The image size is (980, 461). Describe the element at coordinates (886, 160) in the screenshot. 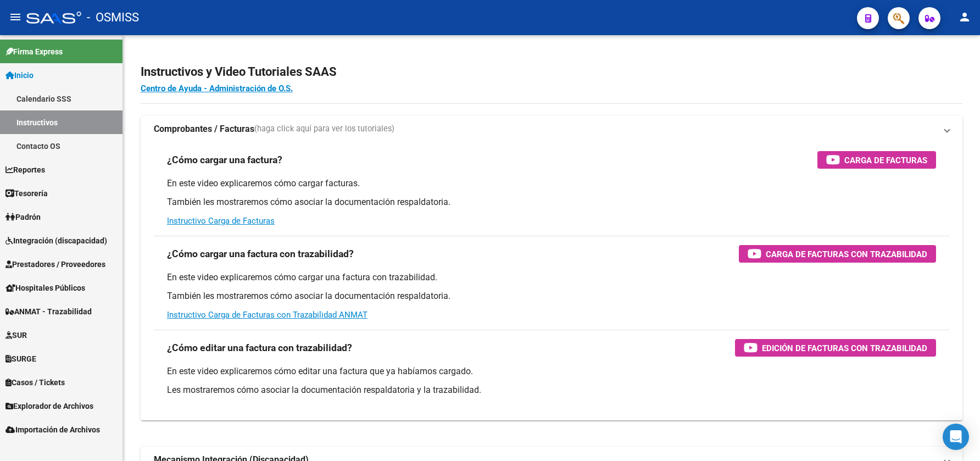

I see `span: Carga de Facturas` at that location.